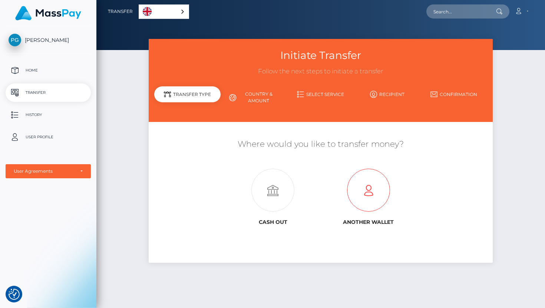  I want to click on img: MassPay, so click(48, 13).